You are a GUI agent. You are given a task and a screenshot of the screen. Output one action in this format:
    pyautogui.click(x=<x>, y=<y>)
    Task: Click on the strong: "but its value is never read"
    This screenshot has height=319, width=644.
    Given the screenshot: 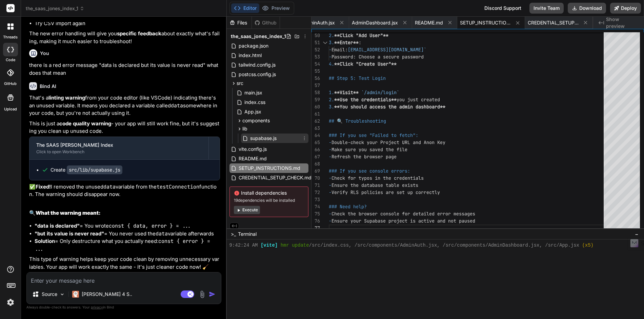 What is the action you would take?
    pyautogui.click(x=69, y=234)
    